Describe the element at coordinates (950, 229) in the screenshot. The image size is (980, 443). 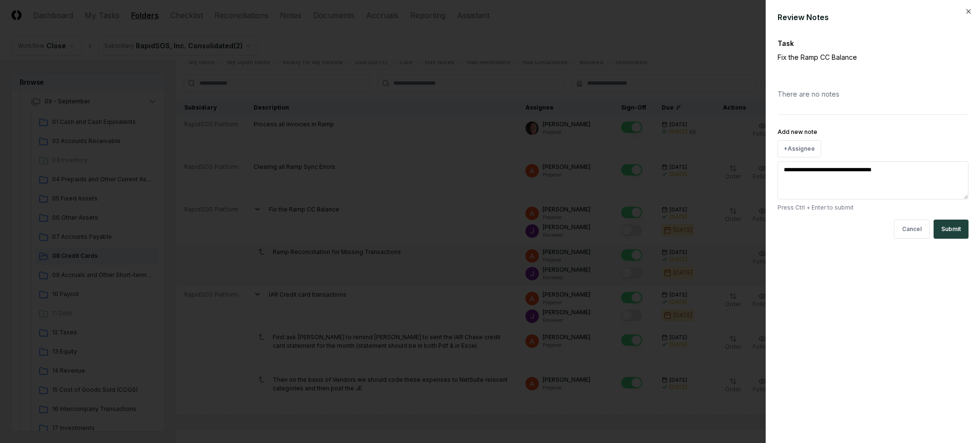
I see `button: Submit` at that location.